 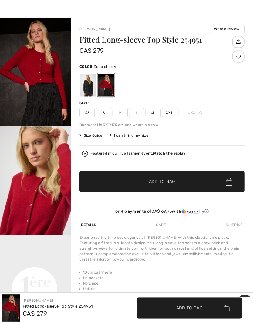 What do you see at coordinates (154, 114) in the screenshot?
I see `span: XL` at bounding box center [154, 114].